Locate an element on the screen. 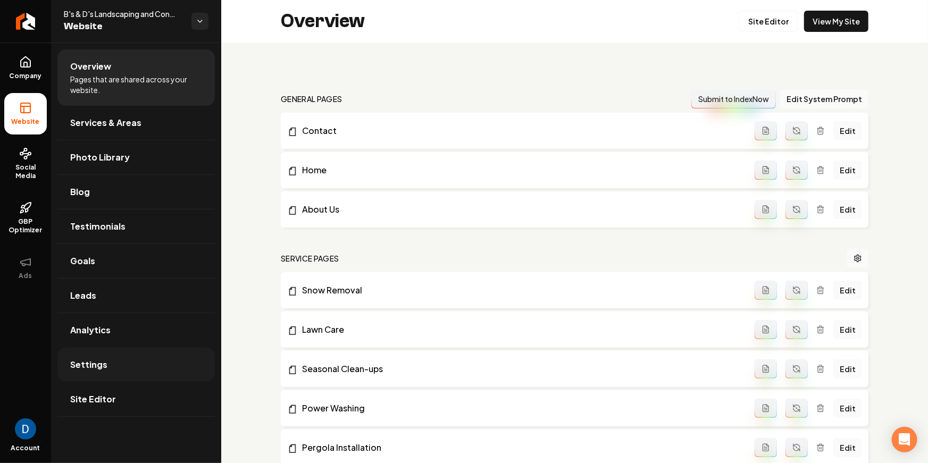 This screenshot has height=463, width=928. span: Leads is located at coordinates (83, 296).